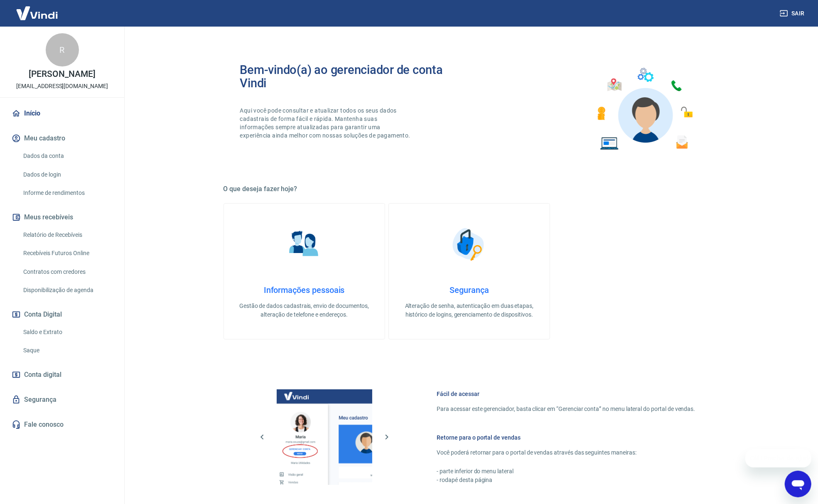 Image resolution: width=818 pixels, height=504 pixels. I want to click on a: SegurançaSegurançaAlteração de senha, autenticação em duas etapas, histórico de logins, gerenciam..., so click(469, 271).